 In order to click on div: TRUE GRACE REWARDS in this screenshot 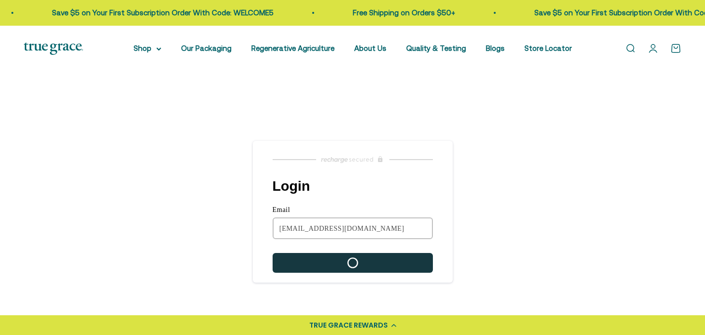, I will do `click(348, 326)`.